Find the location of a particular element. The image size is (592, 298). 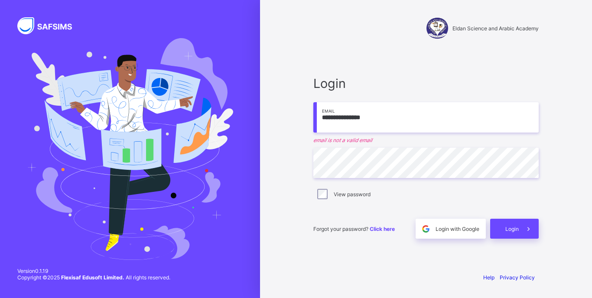

span: Version 0.1.19 is located at coordinates (94, 271).